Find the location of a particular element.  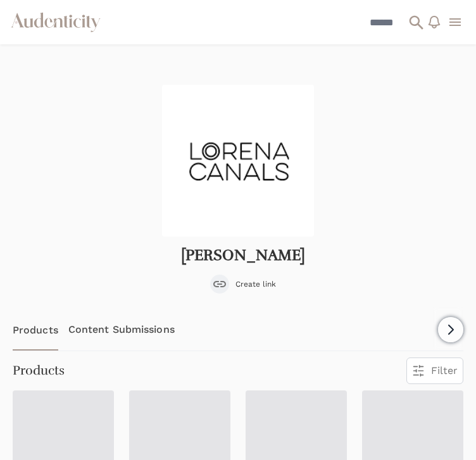

h3: Products is located at coordinates (39, 371).